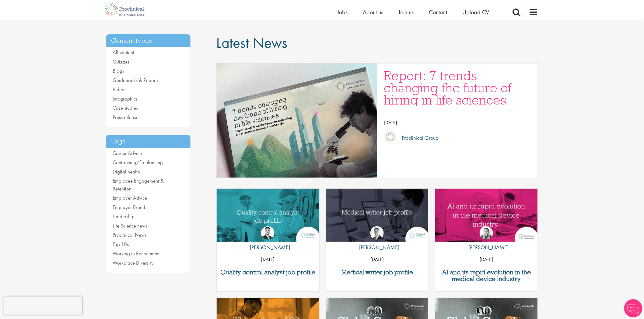  Describe the element at coordinates (135, 80) in the screenshot. I see `a: Guidebooks & Reports` at that location.